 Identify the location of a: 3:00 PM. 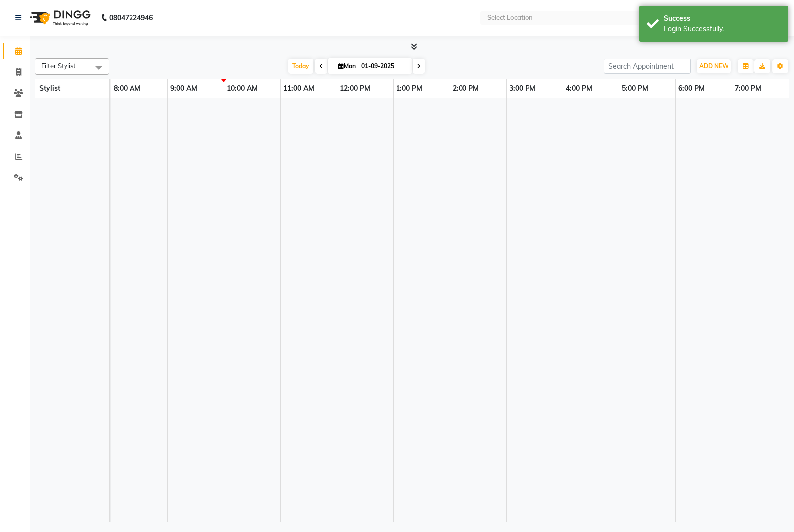
(522, 88).